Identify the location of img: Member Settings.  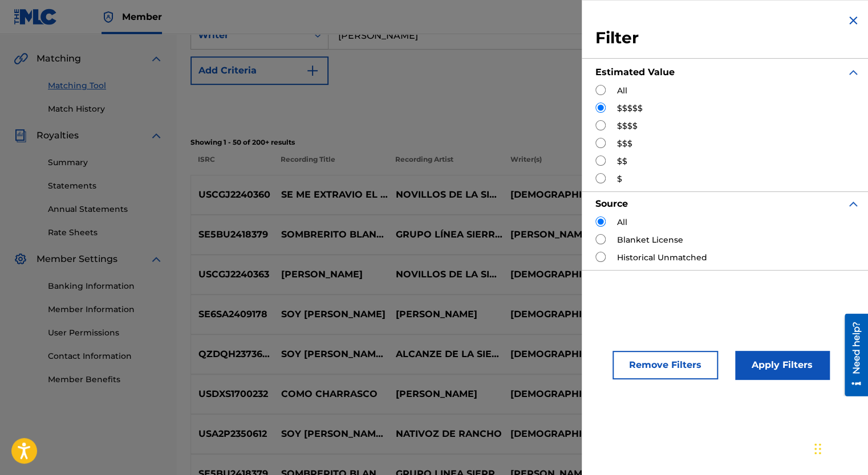
(20, 259).